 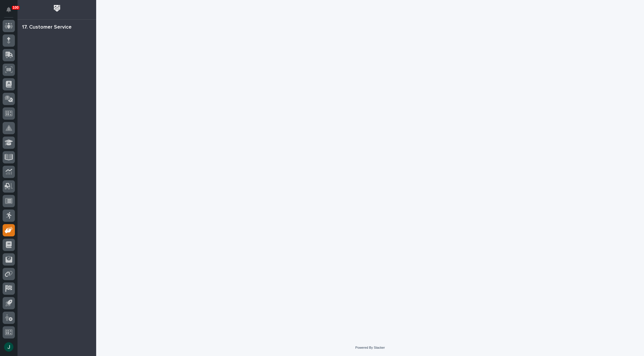 What do you see at coordinates (9, 10) in the screenshot?
I see `button: Notifications` at bounding box center [9, 10].